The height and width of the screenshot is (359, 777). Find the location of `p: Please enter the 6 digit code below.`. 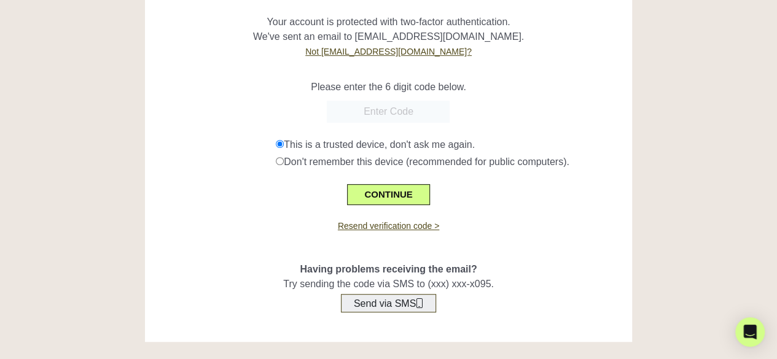

p: Please enter the 6 digit code below. is located at coordinates (388, 87).